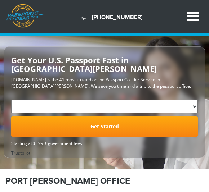  I want to click on span: Starting at $199 + government fees, so click(104, 143).